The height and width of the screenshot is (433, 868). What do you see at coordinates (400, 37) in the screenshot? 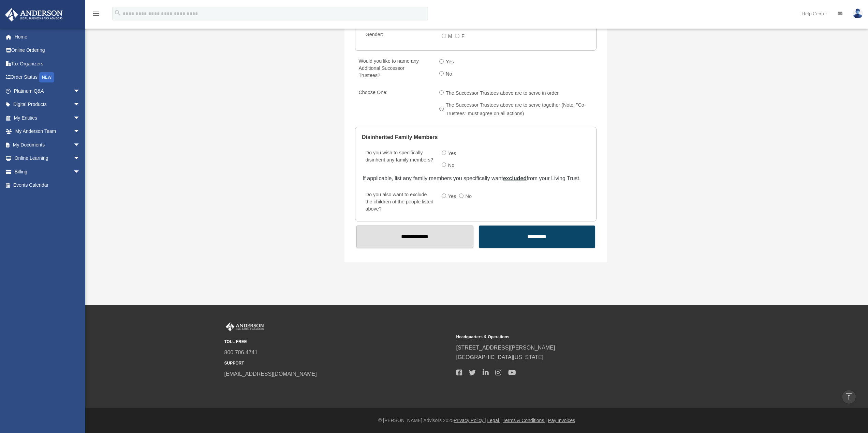
I see `label: Gender:` at bounding box center [400, 37].